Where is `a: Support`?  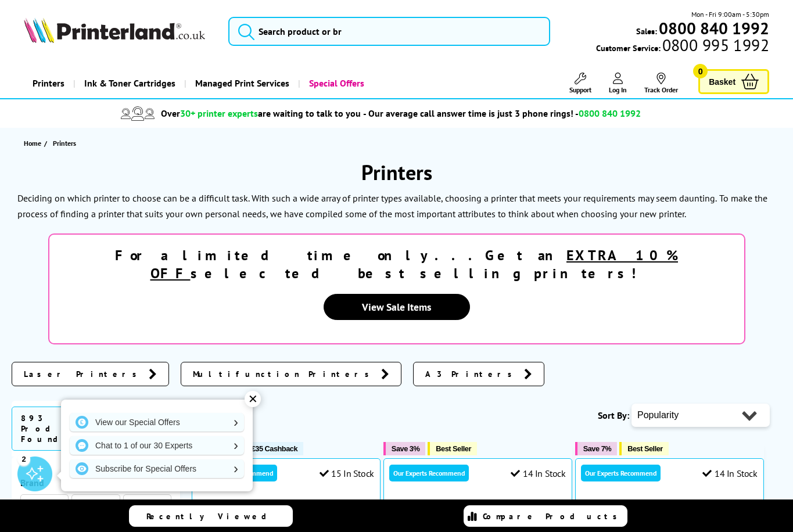
a: Support is located at coordinates (581, 83).